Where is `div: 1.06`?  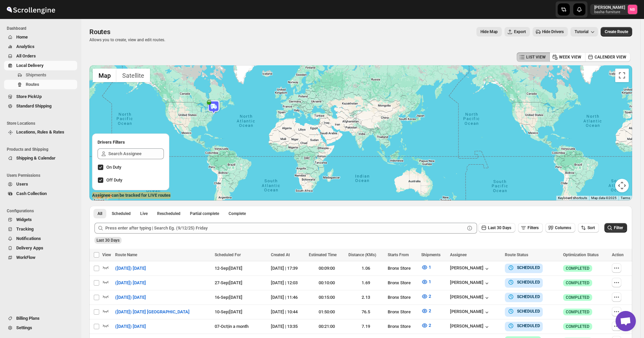
div: 1.06 is located at coordinates (366, 268).